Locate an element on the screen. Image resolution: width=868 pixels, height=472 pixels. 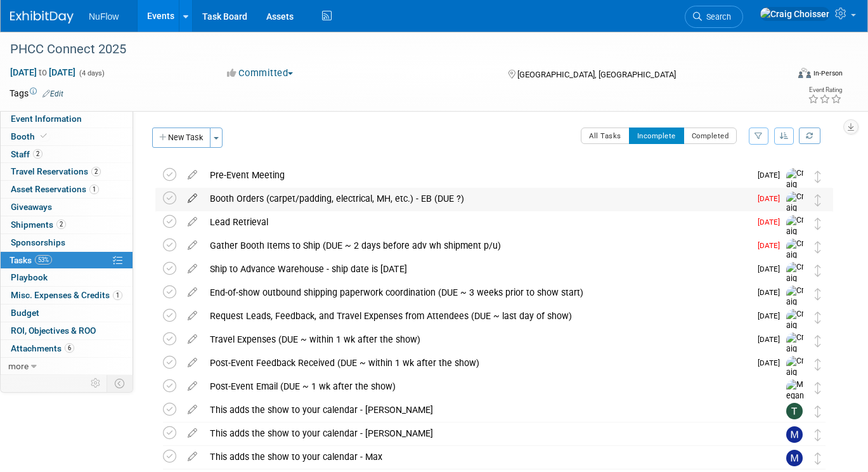
img: ExhibitDay is located at coordinates (42, 17).